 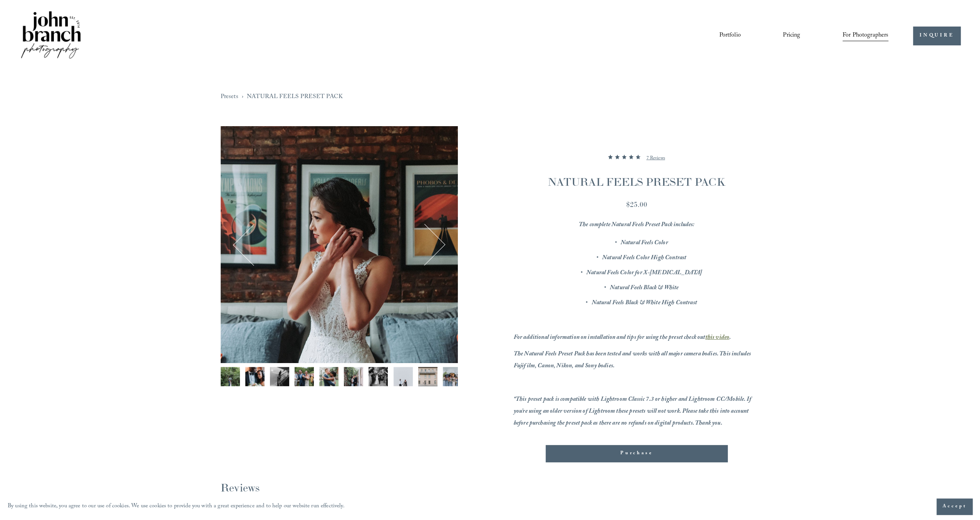 What do you see at coordinates (717, 338) in the screenshot?
I see `em: this video` at bounding box center [717, 338].